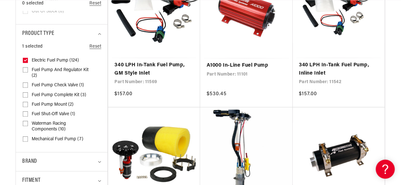 The image size is (401, 185). Describe the element at coordinates (59, 95) in the screenshot. I see `span: Fuel Pump Complete Kit (3)` at that location.